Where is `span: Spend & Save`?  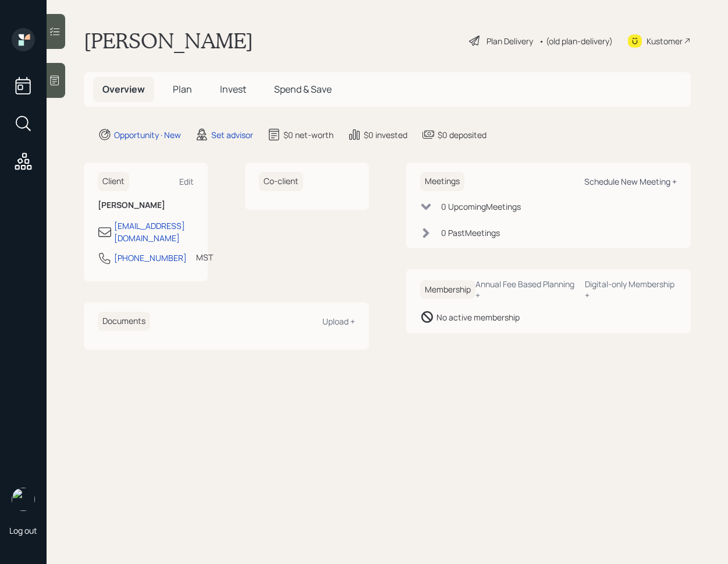 span: Spend & Save is located at coordinates (303, 89).